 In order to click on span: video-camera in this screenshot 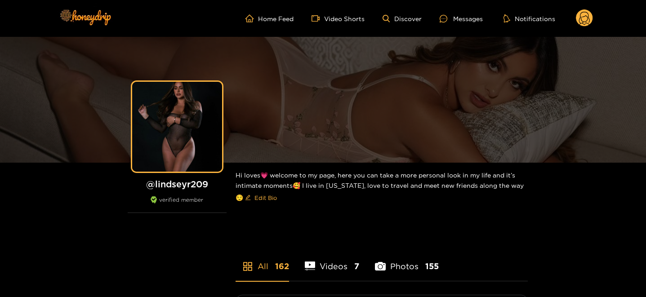, I will do `click(318, 18)`.